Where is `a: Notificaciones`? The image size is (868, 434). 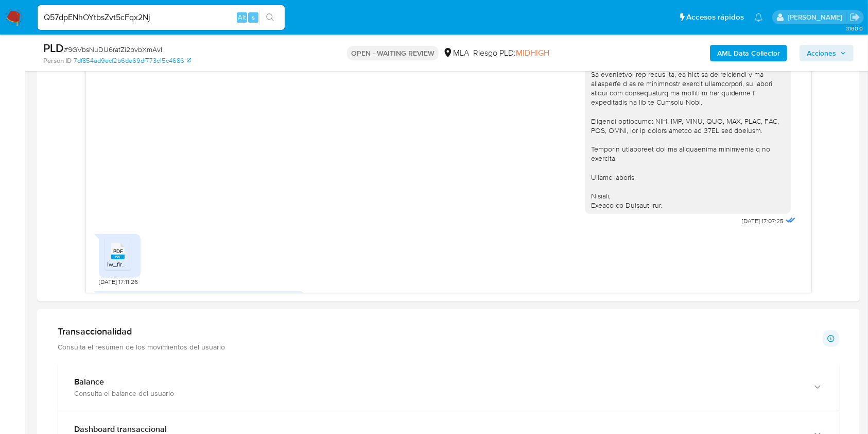 a: Notificaciones is located at coordinates (759, 17).